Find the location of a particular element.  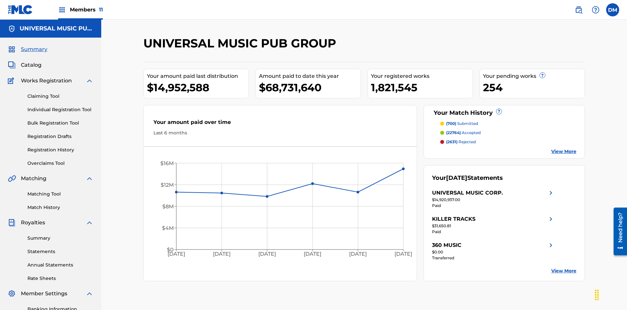

img: help is located at coordinates (596, 10).